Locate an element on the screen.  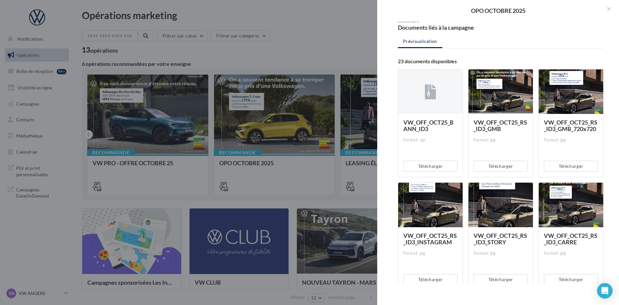
div: 23 documents disponibles is located at coordinates (500, 61).